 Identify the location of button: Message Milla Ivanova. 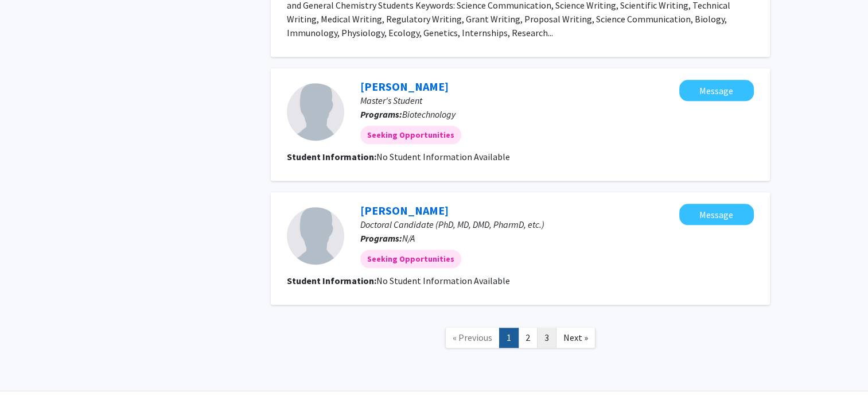
(717, 214).